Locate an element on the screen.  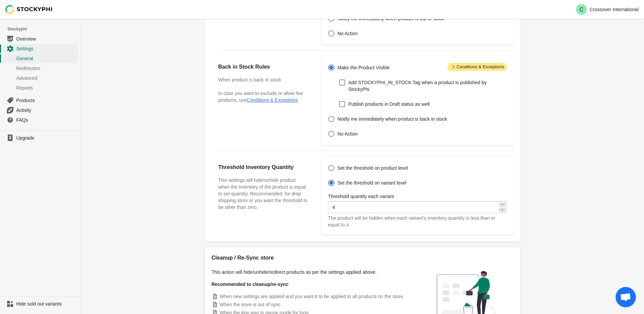
span: Notify me immediately when product is back in stock is located at coordinates (393, 119).